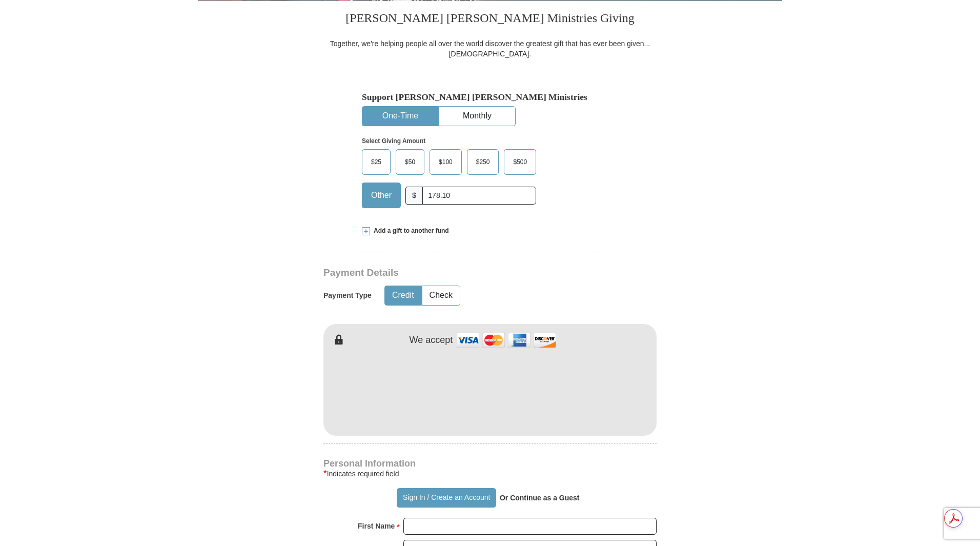  What do you see at coordinates (431, 340) in the screenshot?
I see `h4: We accept` at bounding box center [431, 340].